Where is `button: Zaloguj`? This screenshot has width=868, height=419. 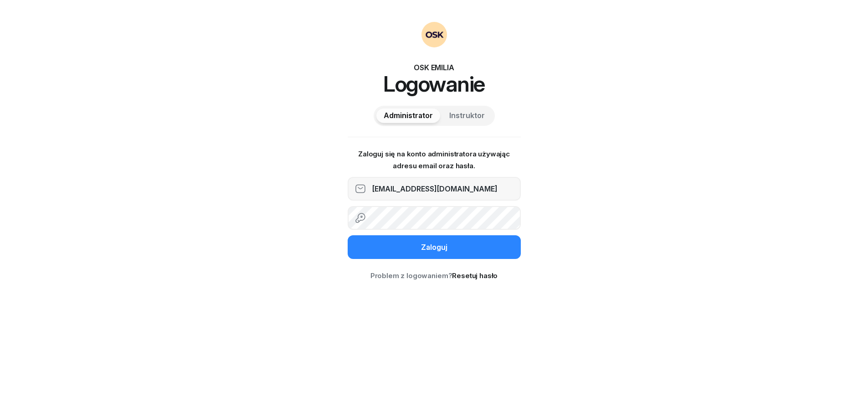 button: Zaloguj is located at coordinates (434, 247).